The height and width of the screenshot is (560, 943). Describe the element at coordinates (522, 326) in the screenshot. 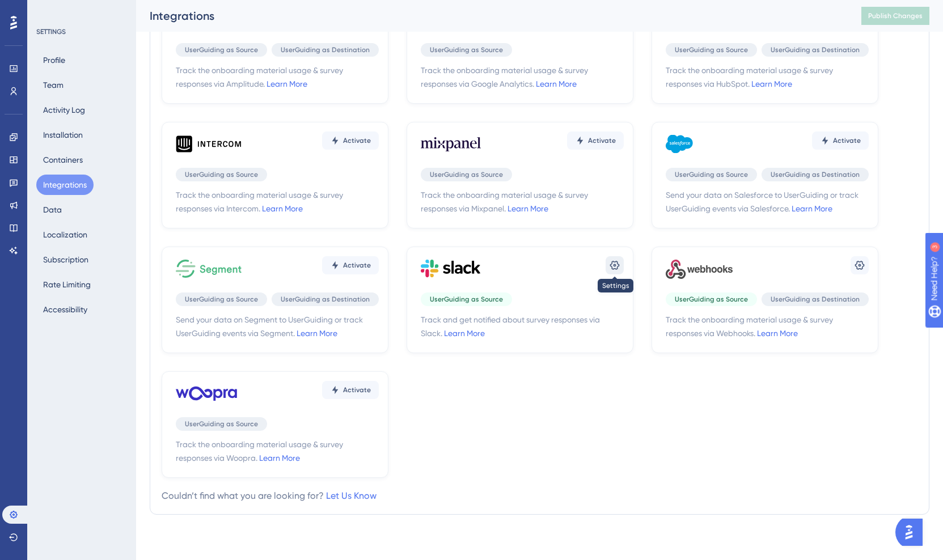

I see `span: Track and get notified about survey responses via Slack.` at that location.